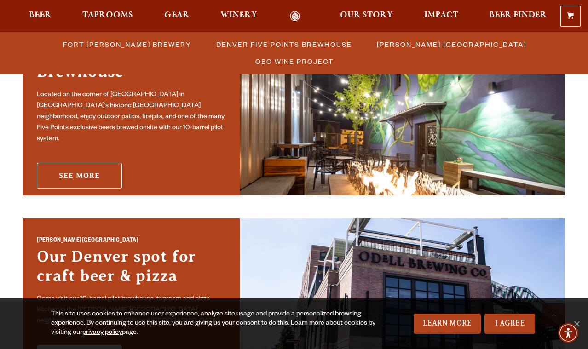  Describe the element at coordinates (295, 61) in the screenshot. I see `span: OBC Wine Project` at that location.